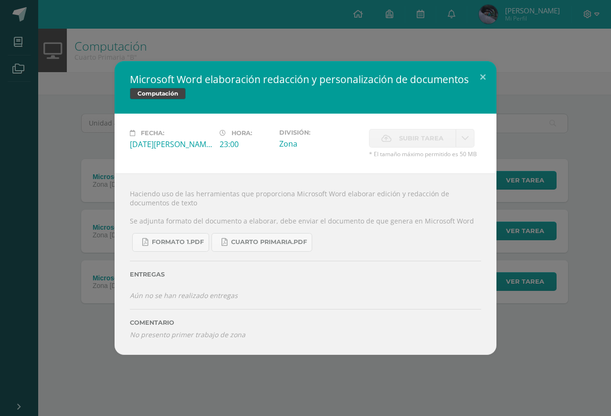 The width and height of the screenshot is (611, 416). What do you see at coordinates (188, 334) in the screenshot?
I see `i: No presento primer trabajo de zona` at bounding box center [188, 334].